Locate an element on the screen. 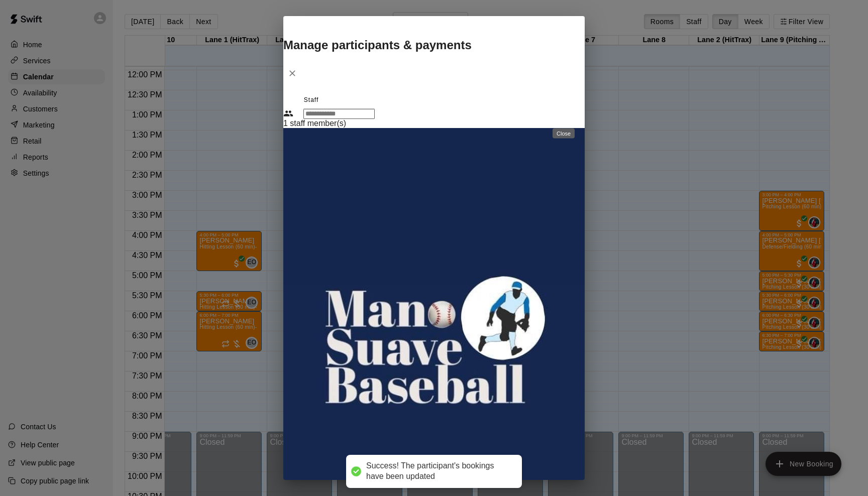 The width and height of the screenshot is (868, 496). div: Close is located at coordinates (564, 133).